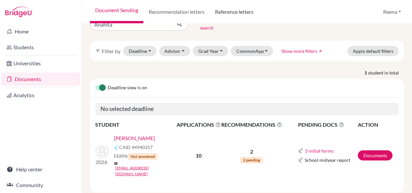 The image size is (412, 193). Describe the element at coordinates (252, 152) in the screenshot. I see `p: 2` at that location.